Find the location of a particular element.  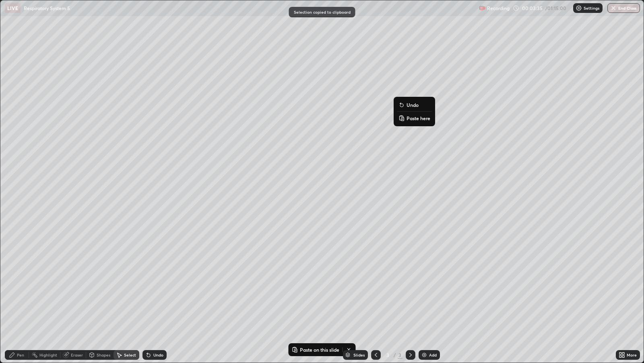

img: add-slide-button is located at coordinates (425, 355).